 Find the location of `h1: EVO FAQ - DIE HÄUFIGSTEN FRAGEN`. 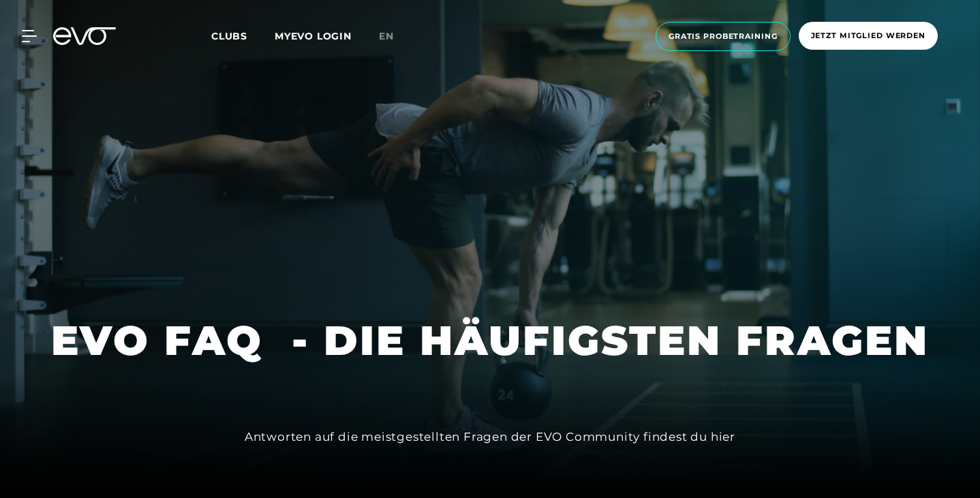

h1: EVO FAQ - DIE HÄUFIGSTEN FRAGEN is located at coordinates (490, 341).